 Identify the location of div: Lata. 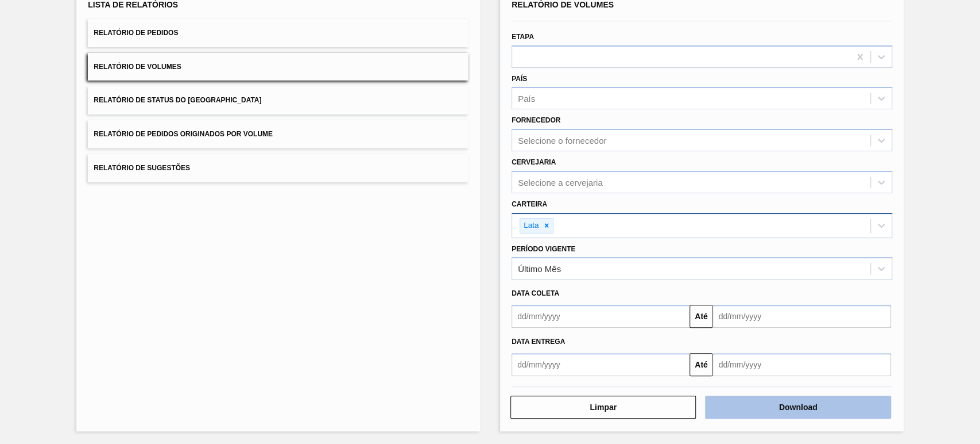
(531, 225).